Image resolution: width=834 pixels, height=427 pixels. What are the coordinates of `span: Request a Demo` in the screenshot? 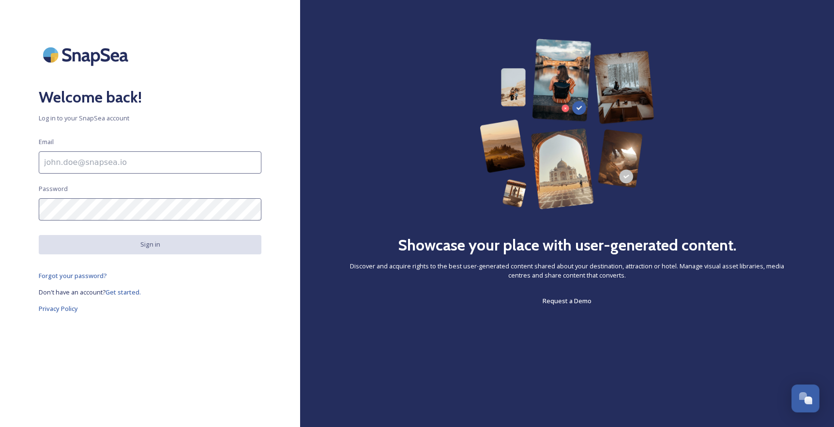 It's located at (567, 301).